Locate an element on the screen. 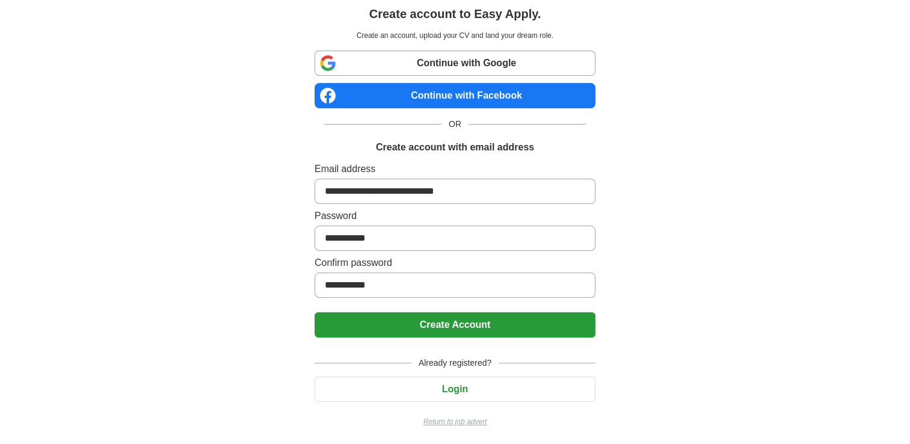 This screenshot has width=910, height=444. button: Create Account is located at coordinates (455, 325).